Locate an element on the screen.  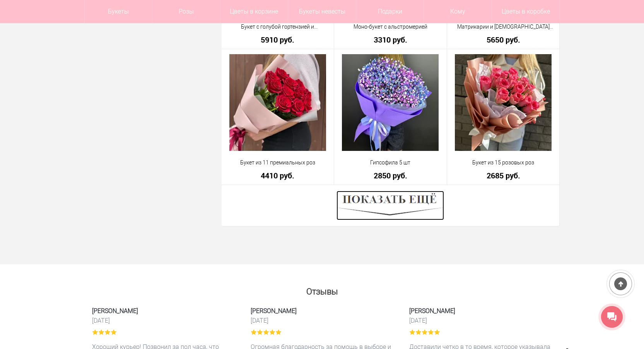
span: Букет из 15 розовых роз is located at coordinates (503, 163).